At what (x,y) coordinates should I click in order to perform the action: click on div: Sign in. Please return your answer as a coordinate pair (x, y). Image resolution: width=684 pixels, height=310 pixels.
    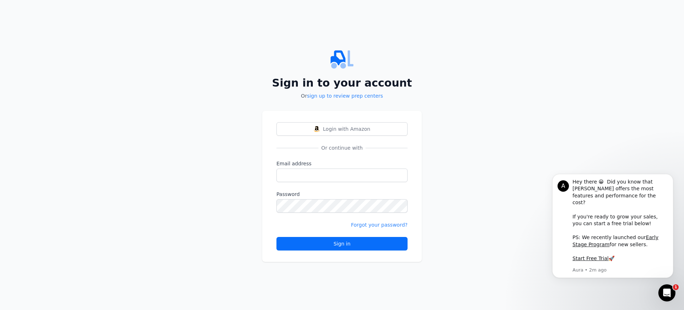
    Looking at the image, I should click on (342, 244).